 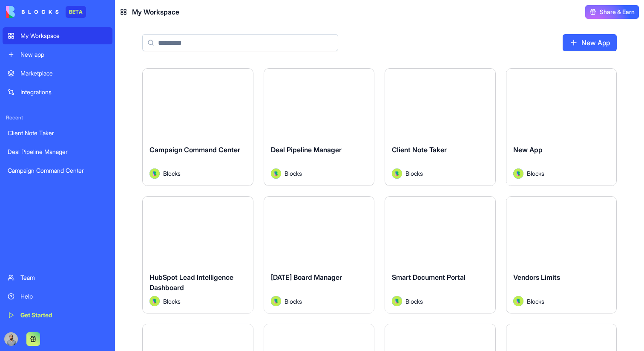 I want to click on span: Vendors Limits, so click(x=537, y=277).